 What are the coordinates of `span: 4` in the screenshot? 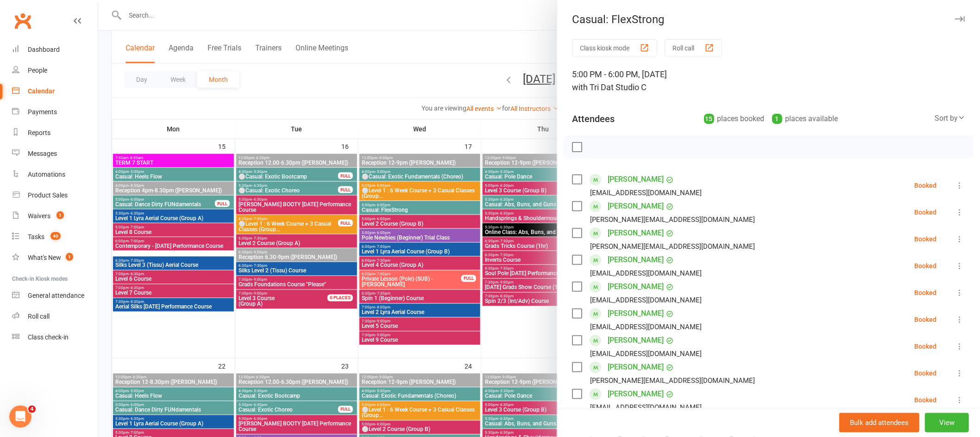 It's located at (32, 409).